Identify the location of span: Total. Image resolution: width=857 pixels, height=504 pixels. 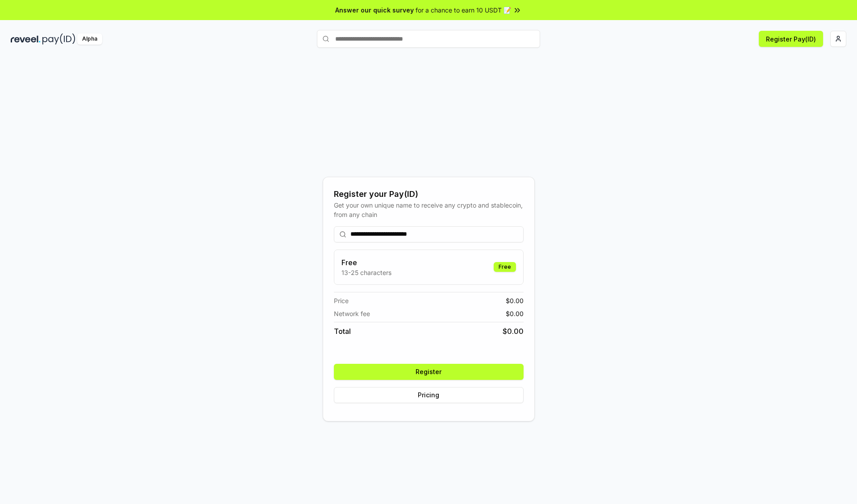
(342, 331).